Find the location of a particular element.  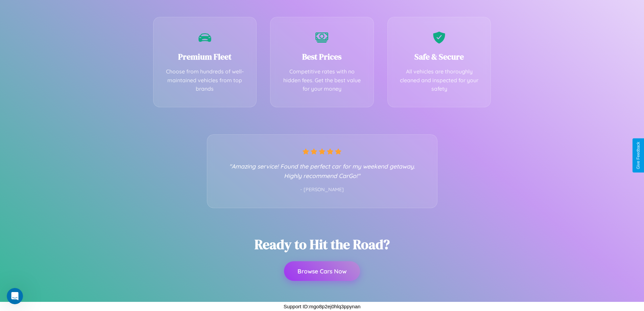

h3: Best Prices is located at coordinates (322, 57).